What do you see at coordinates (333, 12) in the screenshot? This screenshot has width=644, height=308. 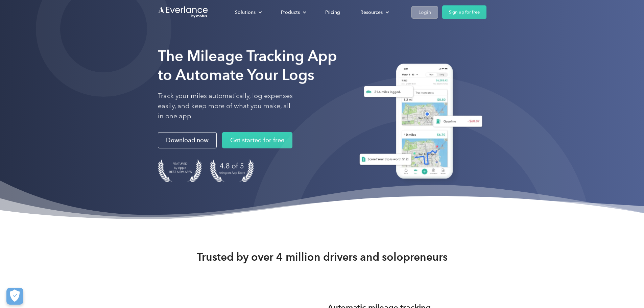 I see `a: Pricing` at bounding box center [333, 12].